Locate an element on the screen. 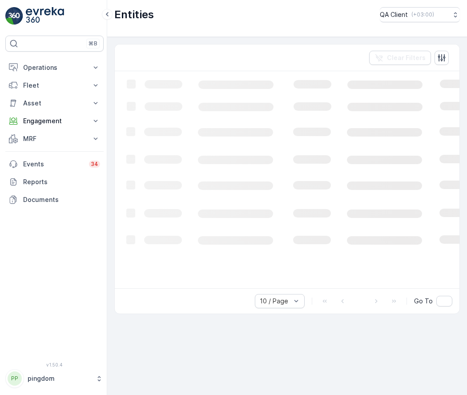 This screenshot has height=395, width=467. button: Clear Filters is located at coordinates (400, 58).